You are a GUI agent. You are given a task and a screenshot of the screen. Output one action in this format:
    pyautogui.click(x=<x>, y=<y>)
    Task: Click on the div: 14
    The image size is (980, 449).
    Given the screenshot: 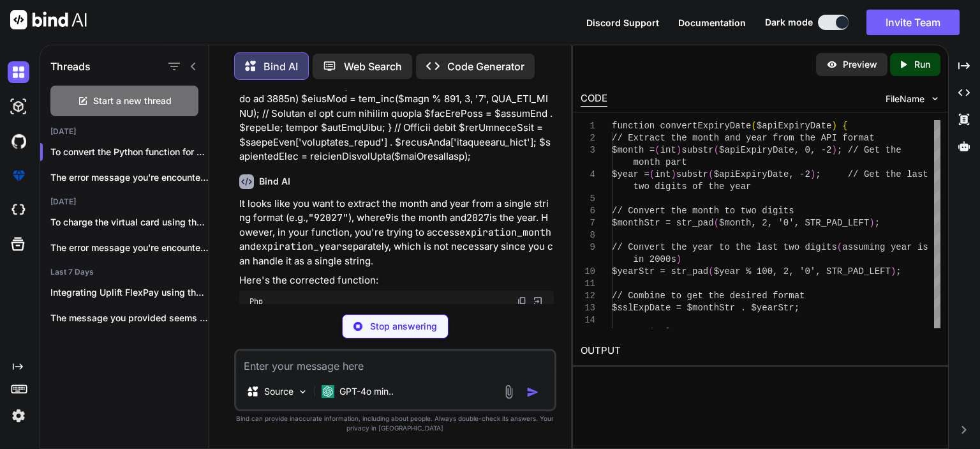 What is the action you would take?
    pyautogui.click(x=588, y=320)
    